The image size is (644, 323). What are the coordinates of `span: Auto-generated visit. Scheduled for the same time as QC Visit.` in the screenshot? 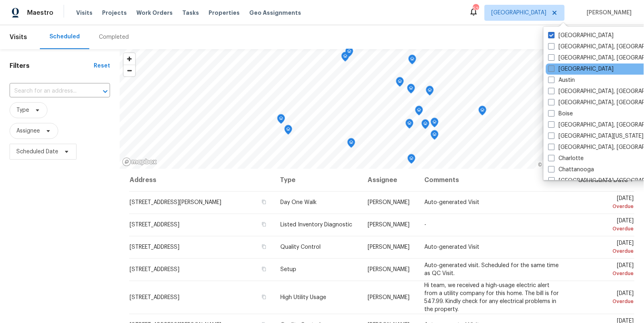 It's located at (491, 269).